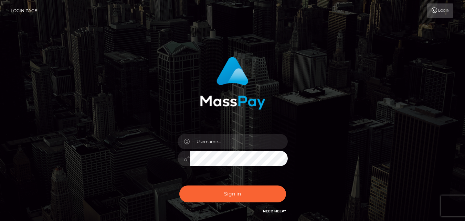  Describe the element at coordinates (233, 194) in the screenshot. I see `button: Sign in` at that location.